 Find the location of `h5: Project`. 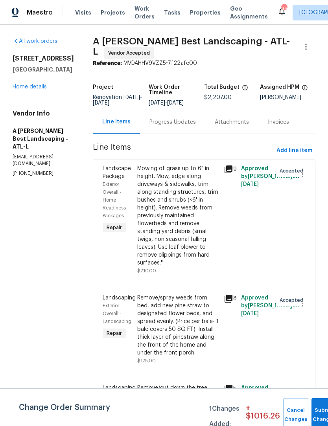

h5: Project is located at coordinates (103, 87).